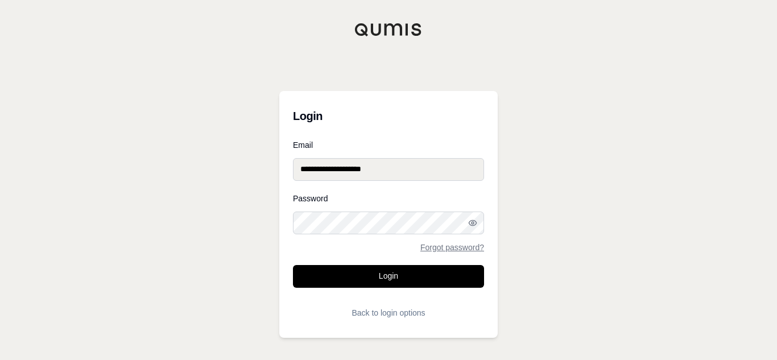 The height and width of the screenshot is (360, 777). What do you see at coordinates (388, 198) in the screenshot?
I see `label: Password` at bounding box center [388, 198].